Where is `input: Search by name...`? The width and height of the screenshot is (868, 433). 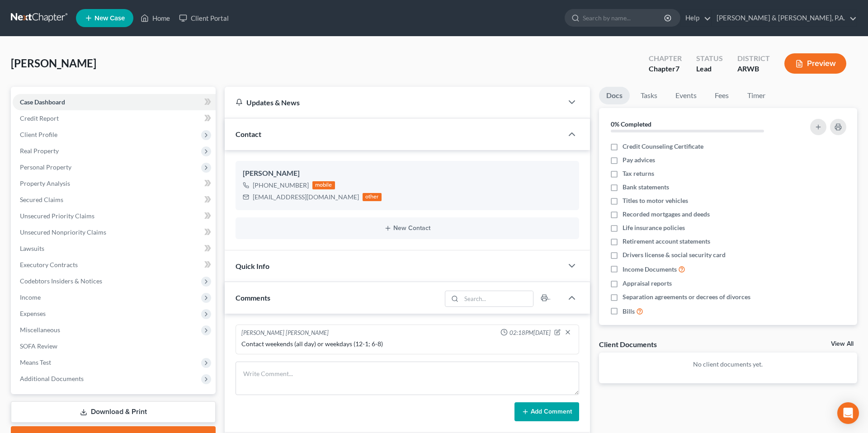 input: Search by name... is located at coordinates (624, 18).